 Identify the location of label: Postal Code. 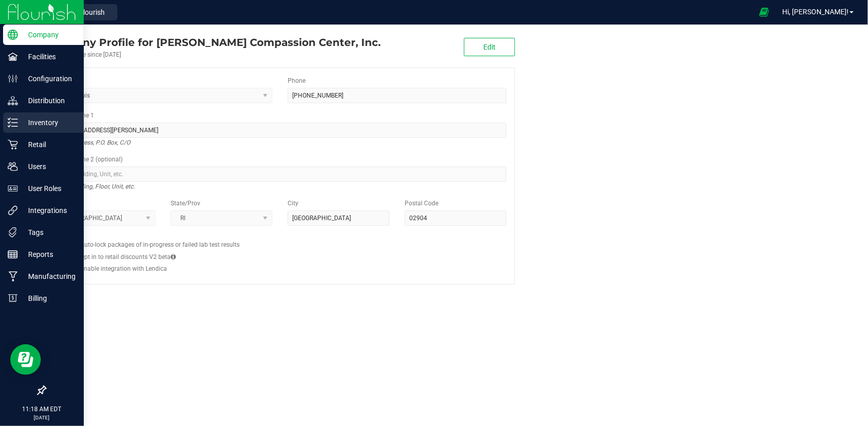
(421, 203).